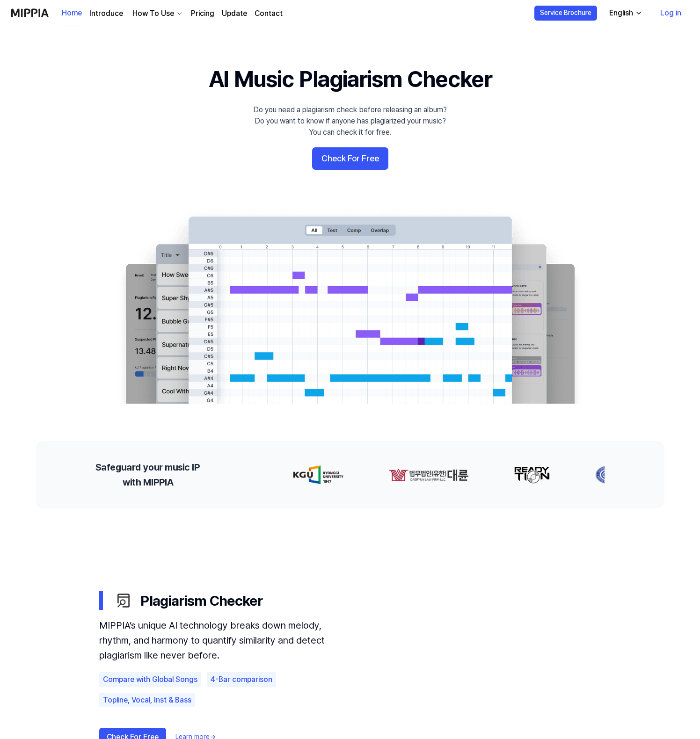  What do you see at coordinates (147, 700) in the screenshot?
I see `div: Topline, Vocal, Inst & Bass` at bounding box center [147, 700].